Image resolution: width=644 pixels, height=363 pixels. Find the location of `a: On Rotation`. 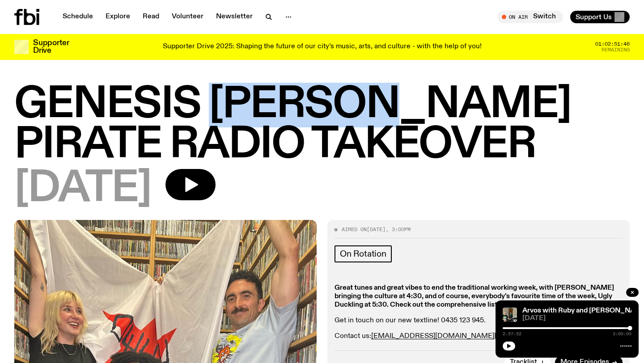

a: On Rotation is located at coordinates (363, 254).